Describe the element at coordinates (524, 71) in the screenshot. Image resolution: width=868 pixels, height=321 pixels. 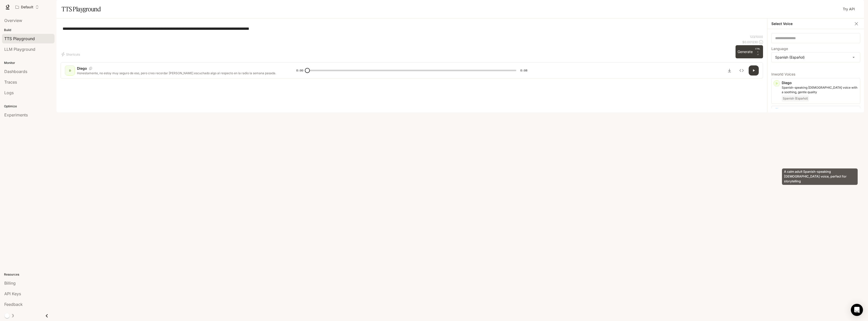
I see `span: 0:08` at that location.